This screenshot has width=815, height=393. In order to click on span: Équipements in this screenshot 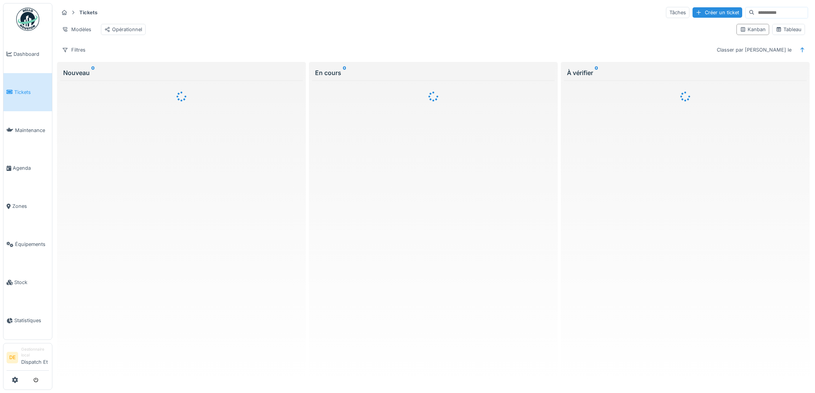, I will do `click(32, 244)`.